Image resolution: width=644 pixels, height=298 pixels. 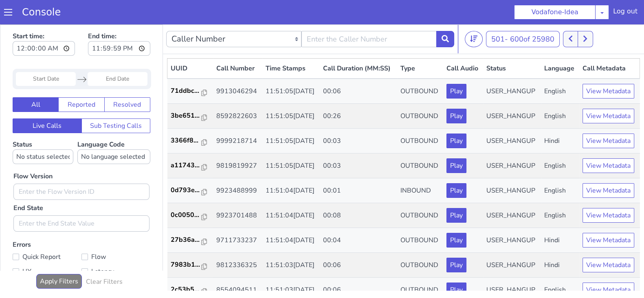 I want to click on a: 3366f8..., so click(x=190, y=116).